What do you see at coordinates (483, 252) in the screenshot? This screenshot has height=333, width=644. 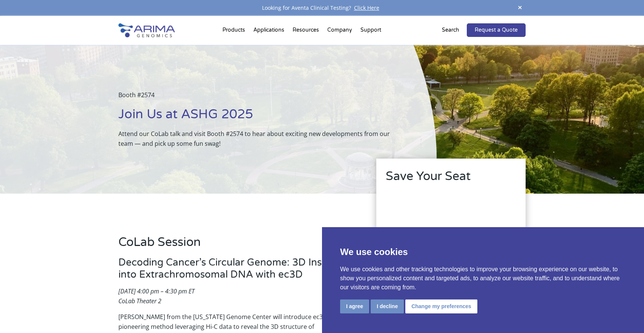 I see `p: We use cookies` at bounding box center [483, 252].